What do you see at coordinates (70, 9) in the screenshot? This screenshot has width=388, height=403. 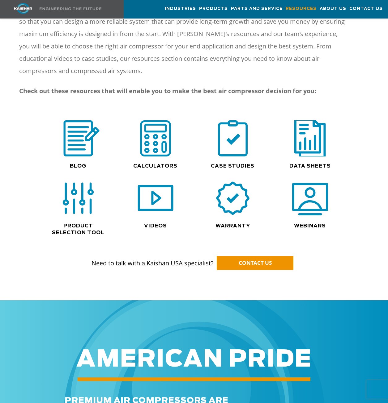 I see `img: Engineering the future` at bounding box center [70, 9].